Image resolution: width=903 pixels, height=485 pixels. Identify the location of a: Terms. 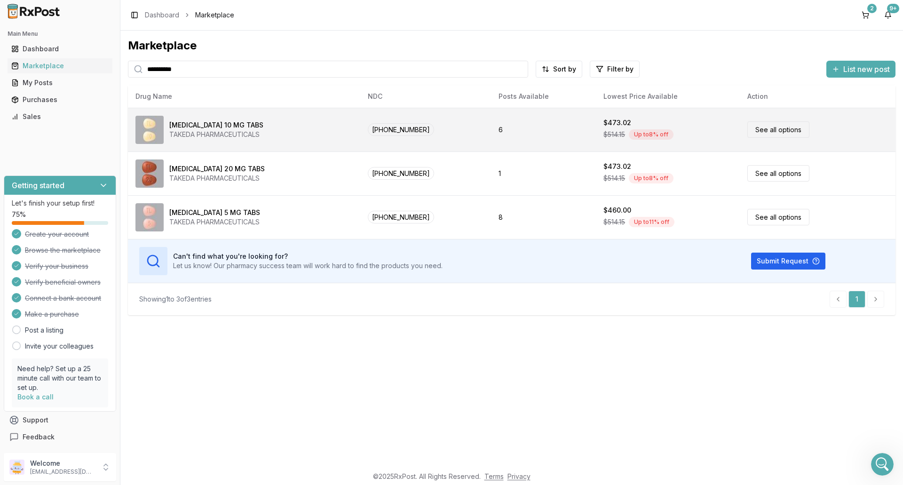
(494, 476).